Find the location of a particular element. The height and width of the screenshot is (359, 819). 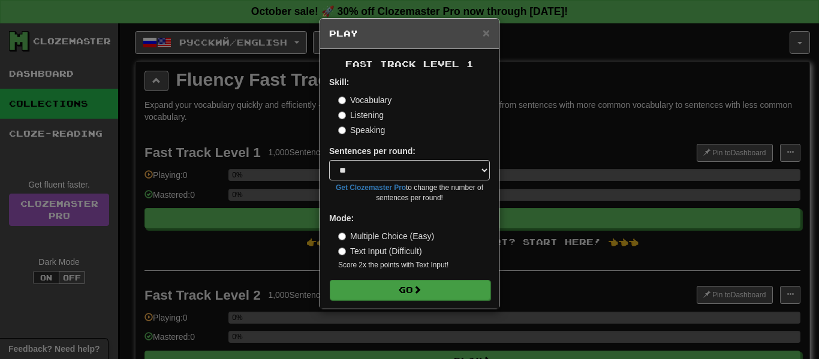

small: to change the number of sentences per round! is located at coordinates (409, 193).